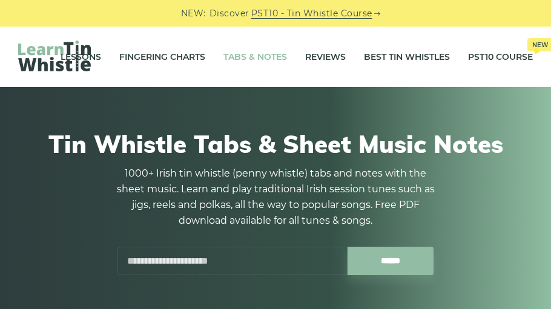 The width and height of the screenshot is (551, 309). Describe the element at coordinates (255, 57) in the screenshot. I see `a: Tabs & Notes` at that location.